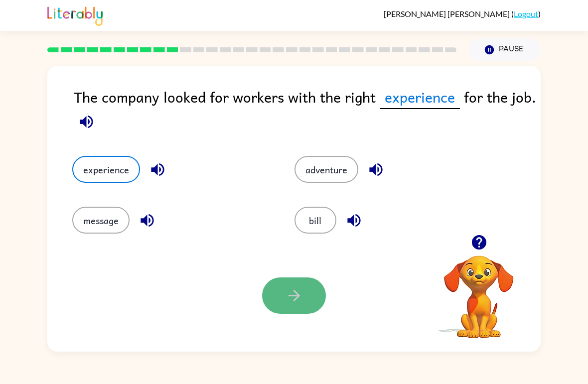 The width and height of the screenshot is (588, 384). I want to click on a: Logout, so click(525, 14).